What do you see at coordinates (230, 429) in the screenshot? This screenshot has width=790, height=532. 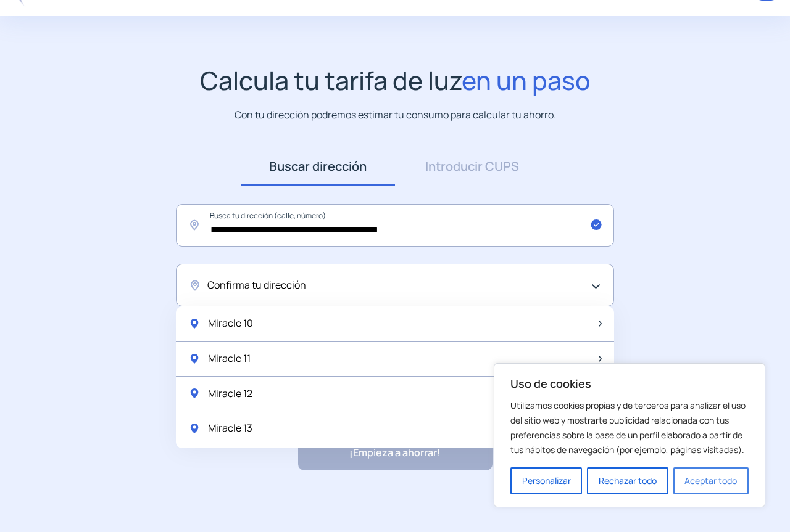 I see `span: Miracle 13` at bounding box center [230, 429].